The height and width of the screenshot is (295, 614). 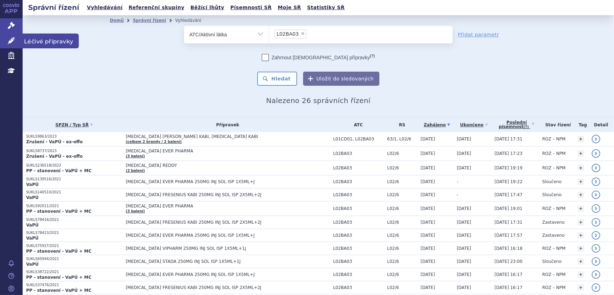 I want to click on a: Statistiky SŘ, so click(x=326, y=7).